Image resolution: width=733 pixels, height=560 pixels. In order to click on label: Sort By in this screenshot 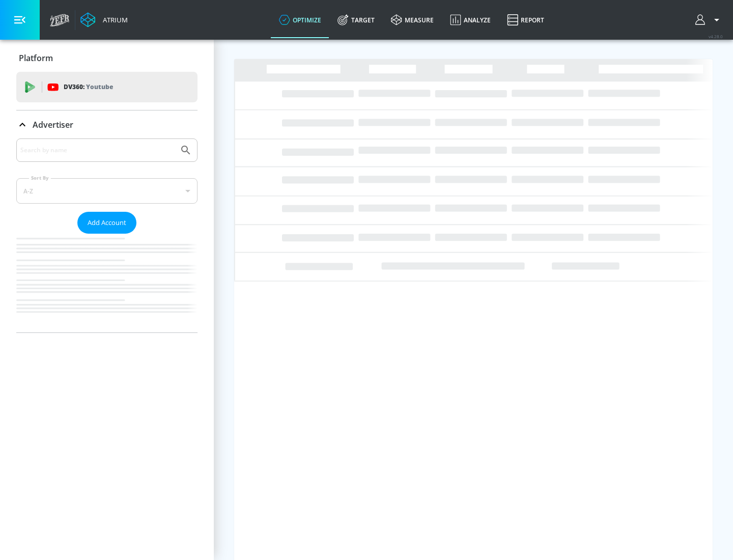, I will do `click(40, 178)`.